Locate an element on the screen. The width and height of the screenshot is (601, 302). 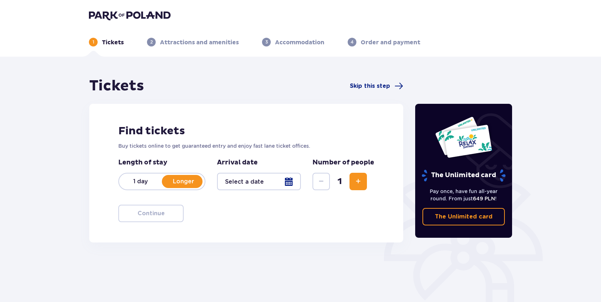
button: Continue is located at coordinates (151, 213).